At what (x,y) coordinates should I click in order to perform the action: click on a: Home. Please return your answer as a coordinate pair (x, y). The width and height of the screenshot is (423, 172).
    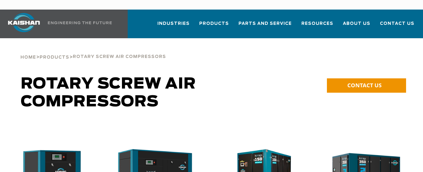
    Looking at the image, I should click on (28, 57).